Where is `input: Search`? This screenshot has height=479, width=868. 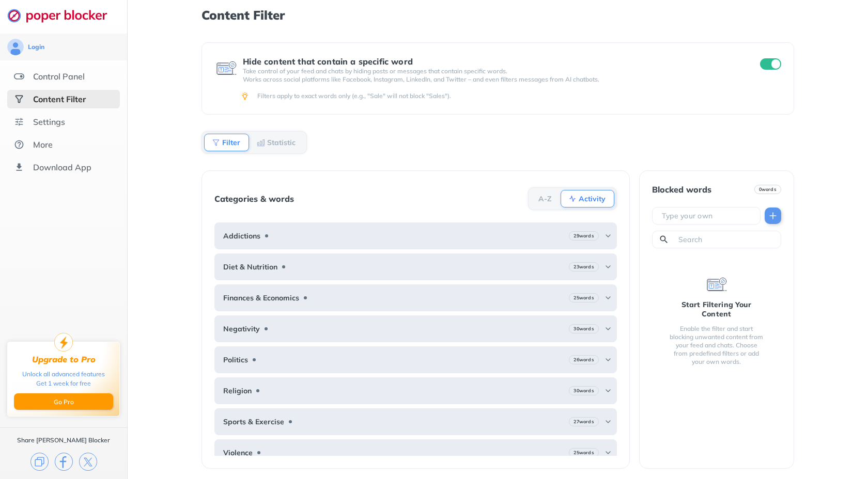
input: Search is located at coordinates (727, 240).